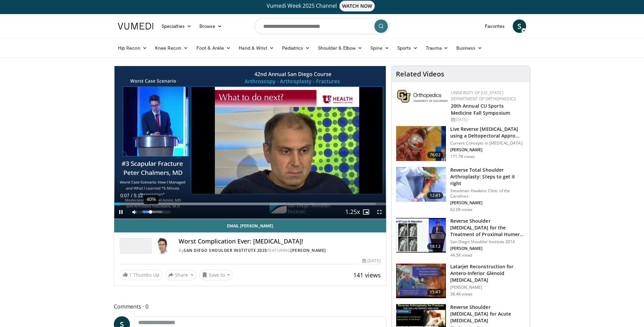 The height and width of the screenshot is (327, 644). Describe the element at coordinates (435, 292) in the screenshot. I see `span: 15:47` at that location.